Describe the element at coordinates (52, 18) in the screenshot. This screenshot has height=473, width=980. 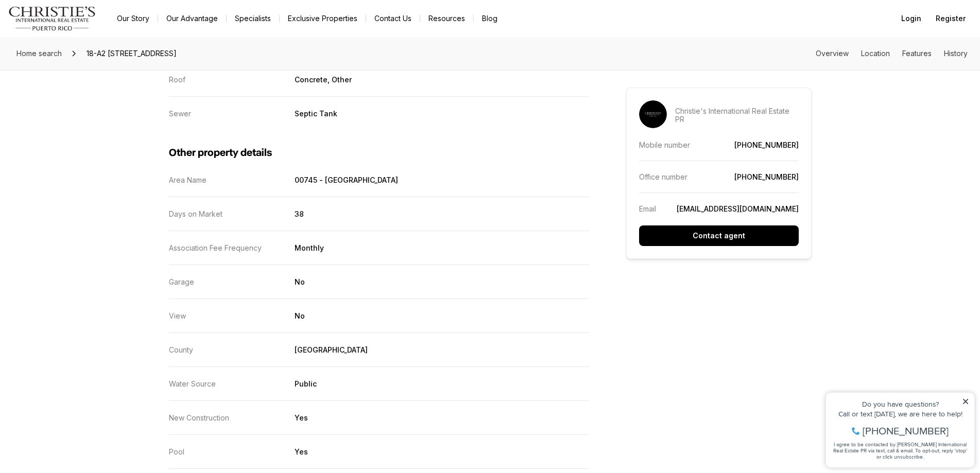
I see `a: logo` at that location.